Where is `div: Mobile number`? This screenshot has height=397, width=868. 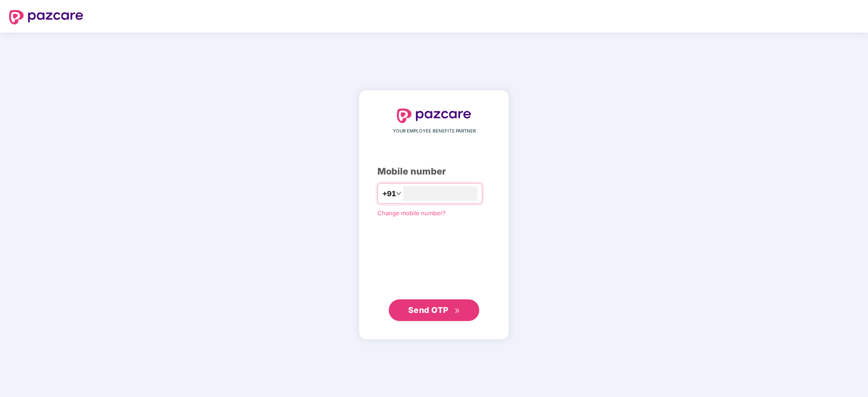
div: Mobile number is located at coordinates (434, 172).